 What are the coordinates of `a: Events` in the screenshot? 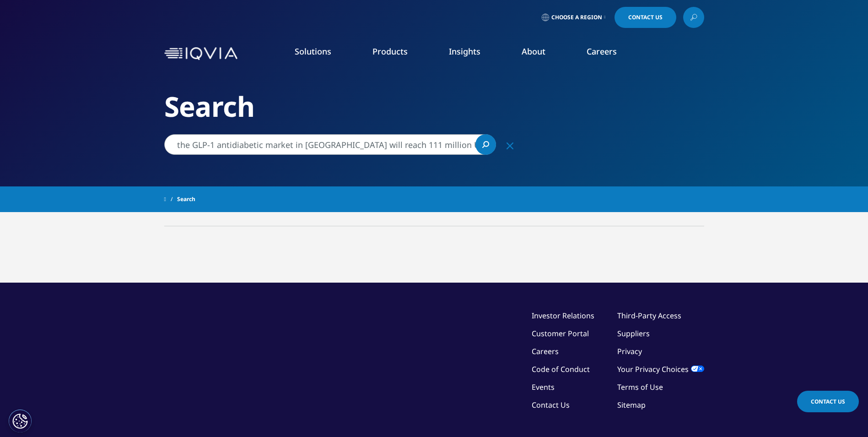 It's located at (543, 387).